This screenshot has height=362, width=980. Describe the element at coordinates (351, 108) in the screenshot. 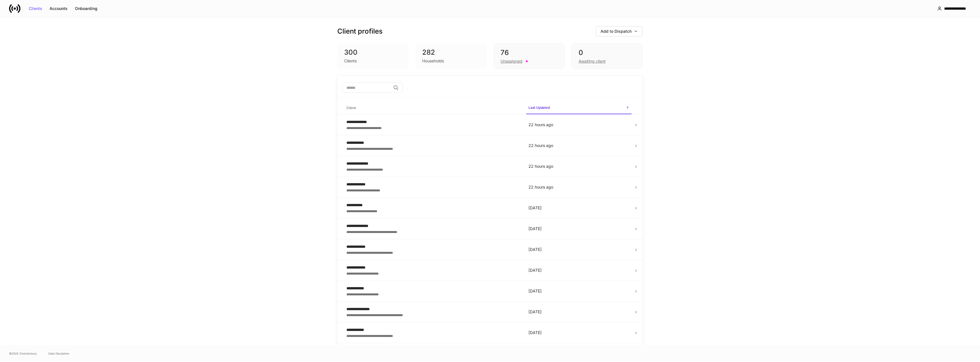

I see `h6: Client` at that location.